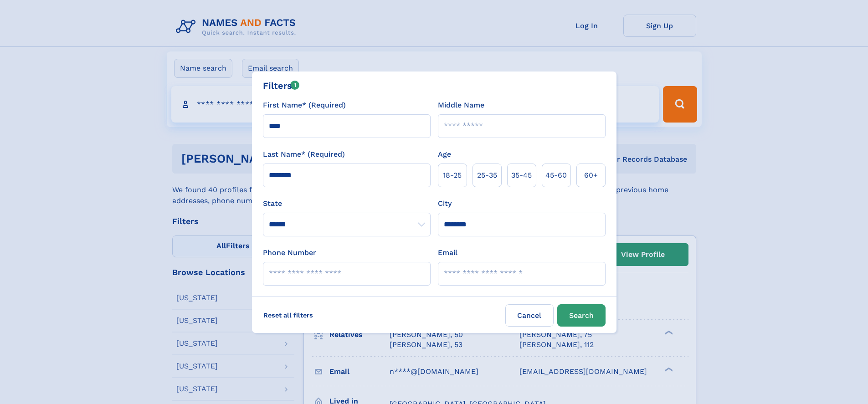  What do you see at coordinates (461, 105) in the screenshot?
I see `label: Middle Name` at bounding box center [461, 105].